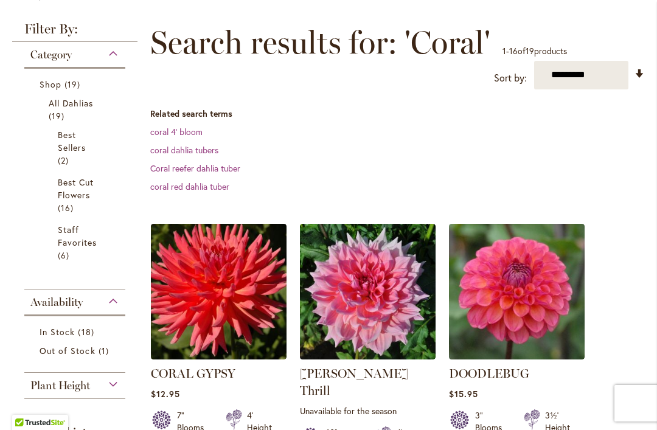 Image resolution: width=657 pixels, height=430 pixels. What do you see at coordinates (464, 394) in the screenshot?
I see `span: $15.95` at bounding box center [464, 394].